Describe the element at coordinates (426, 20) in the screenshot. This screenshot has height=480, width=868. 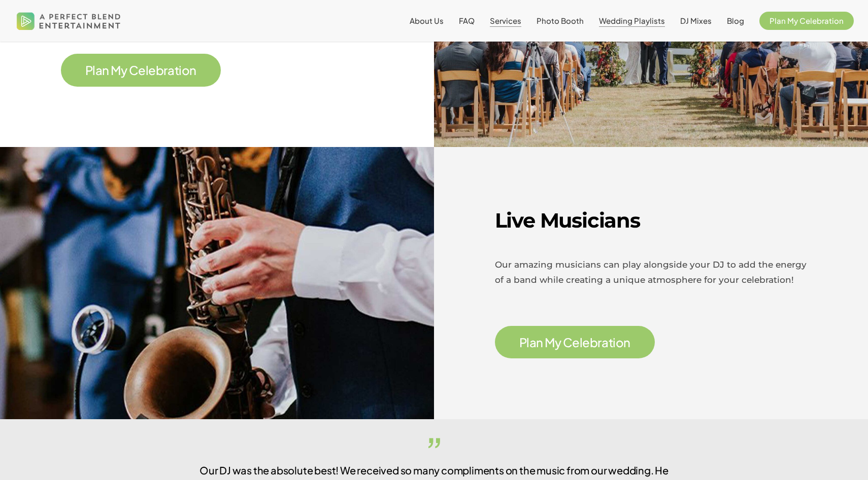
I see `span: About Us` at that location.